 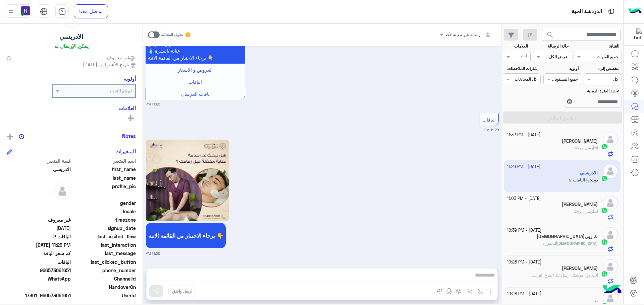 I want to click on span: باقات العرسان, so click(x=195, y=94).